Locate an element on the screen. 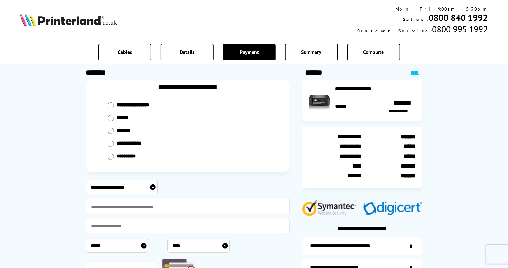 The width and height of the screenshot is (508, 268). a: 0800 840 1992 is located at coordinates (459, 17).